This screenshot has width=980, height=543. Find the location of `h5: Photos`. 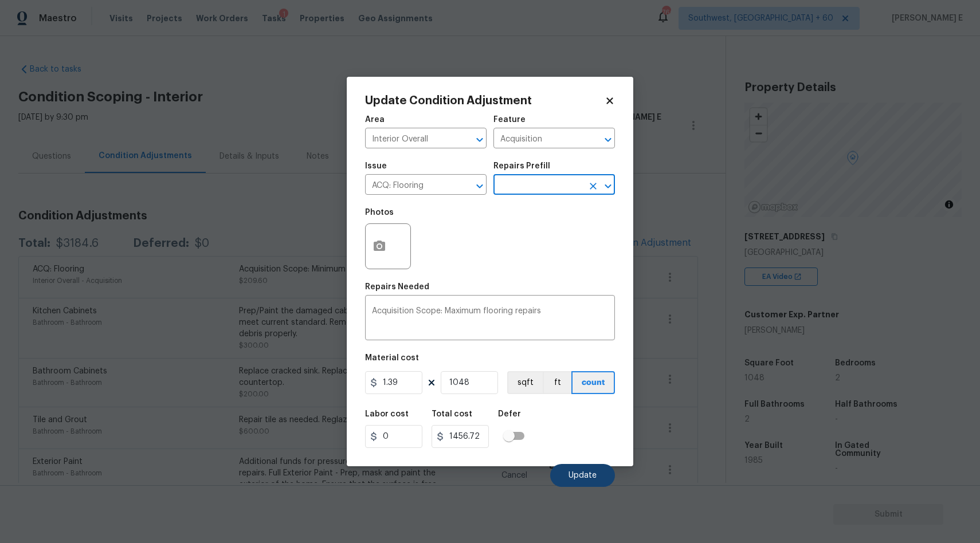

h5: Photos is located at coordinates (379, 212).